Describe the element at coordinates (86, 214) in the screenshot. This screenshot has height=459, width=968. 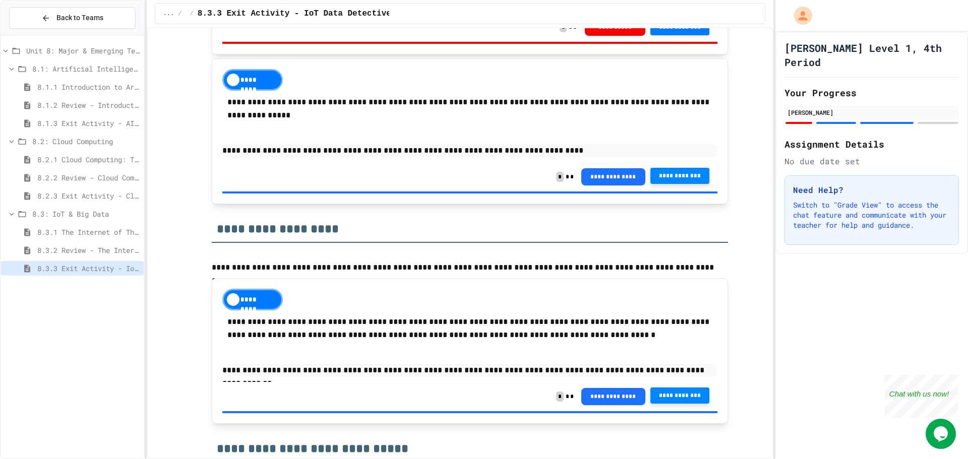
I see `span: 8.3: IoT & Big Data` at that location.